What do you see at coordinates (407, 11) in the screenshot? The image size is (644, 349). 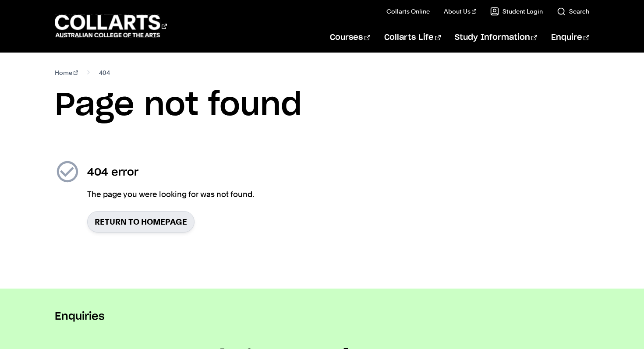 I see `a: Collarts Online` at bounding box center [407, 11].